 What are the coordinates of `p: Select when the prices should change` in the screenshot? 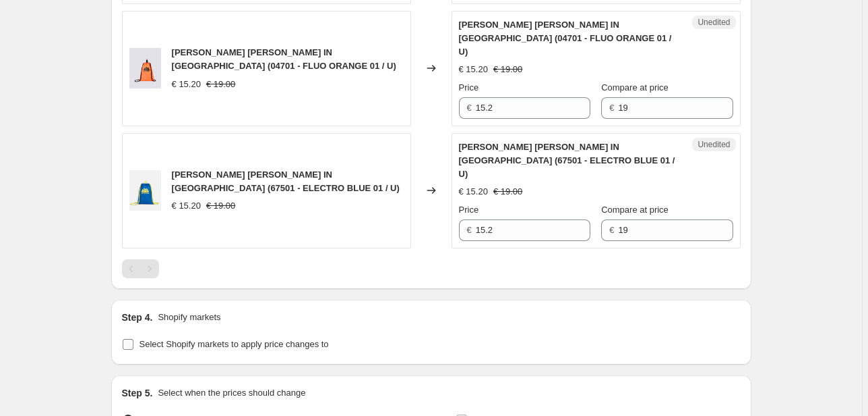 It's located at (231, 392).